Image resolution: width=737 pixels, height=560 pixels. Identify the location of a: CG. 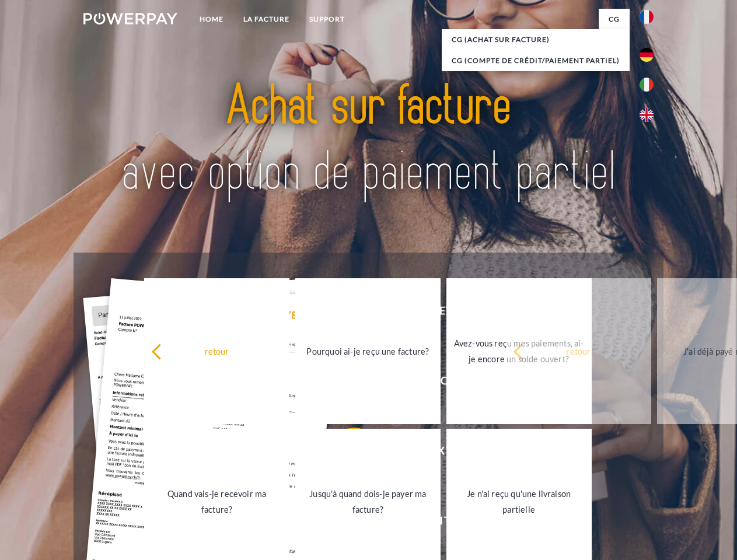
(614, 20).